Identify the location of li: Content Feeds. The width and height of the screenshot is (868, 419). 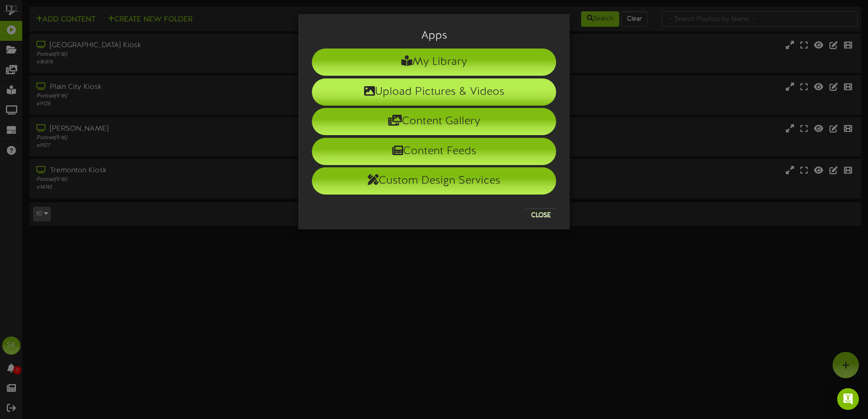
(434, 152).